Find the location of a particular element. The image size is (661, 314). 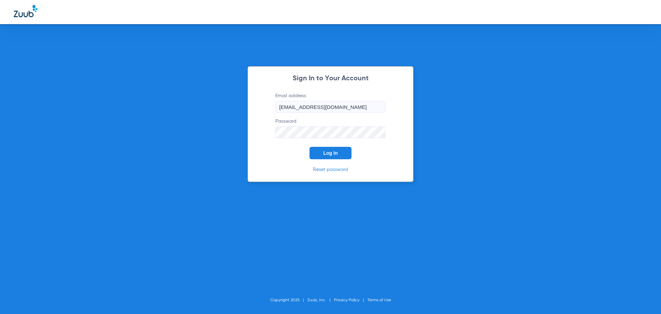

label: Email address is located at coordinates (331, 102).